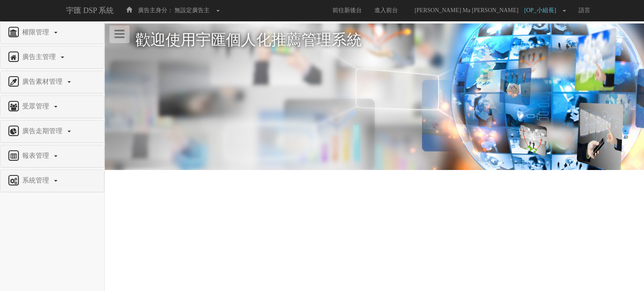 This screenshot has height=291, width=644. What do you see at coordinates (43, 131) in the screenshot?
I see `span: 廣告走期管理` at bounding box center [43, 131].